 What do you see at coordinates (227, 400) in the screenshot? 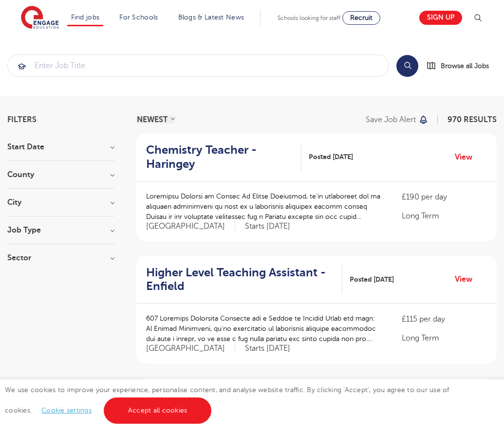
I see `span: We use cookies to improve your experience, personalise content, and analyse website traffic. By c...` at bounding box center [227, 400].